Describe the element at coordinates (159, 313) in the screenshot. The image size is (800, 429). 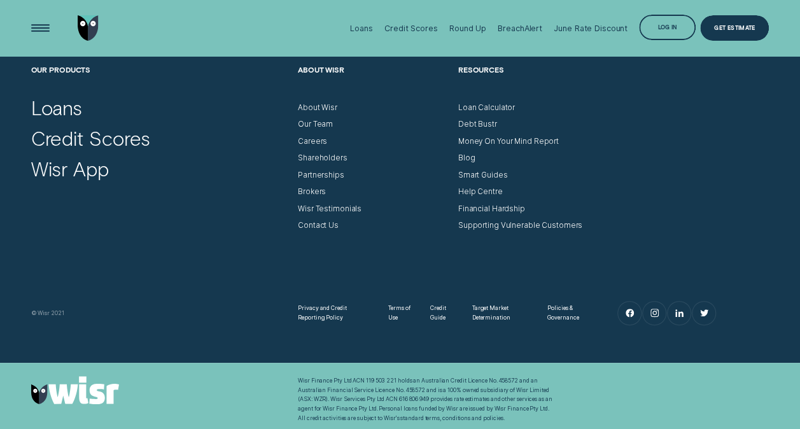
I see `div: © Wisr 2021` at that location.